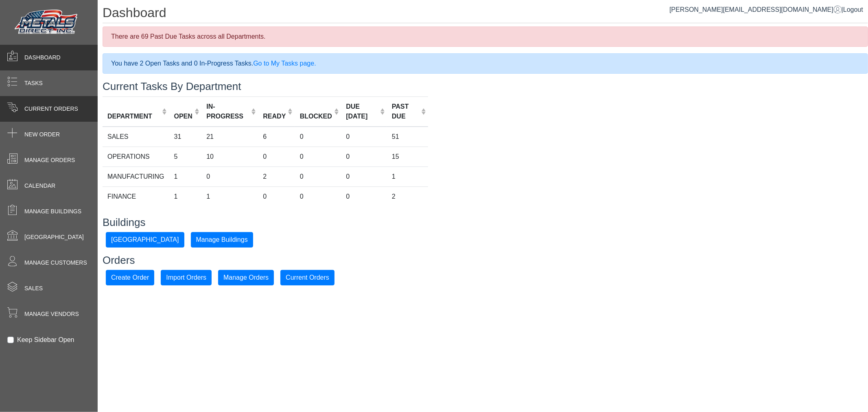 The height and width of the screenshot is (412, 868). Describe the element at coordinates (246, 277) in the screenshot. I see `a: Manage Orders` at that location.